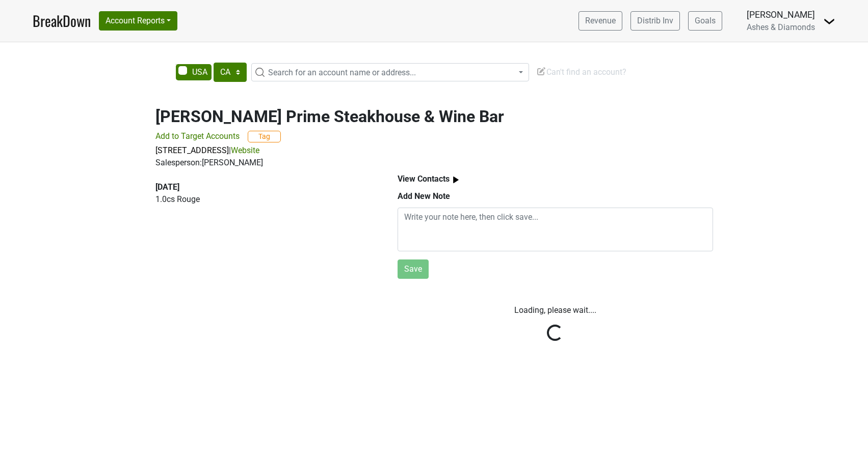  Describe the element at coordinates (138, 21) in the screenshot. I see `button: Account Reports` at that location.